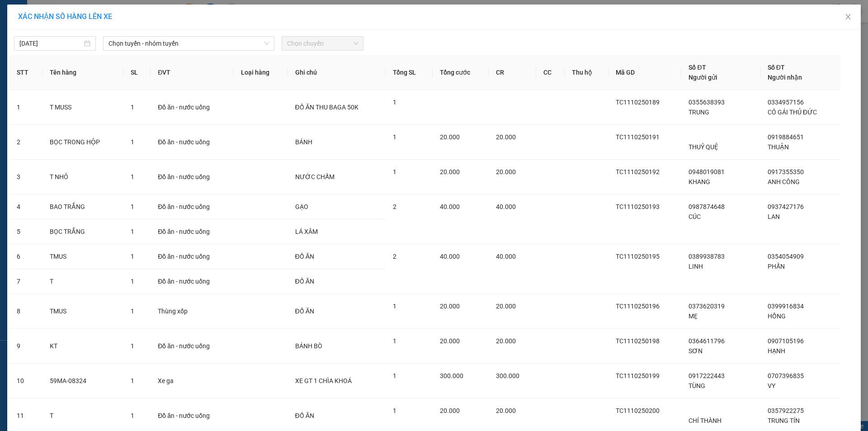  Describe the element at coordinates (699, 182) in the screenshot. I see `span: KHANG` at that location.